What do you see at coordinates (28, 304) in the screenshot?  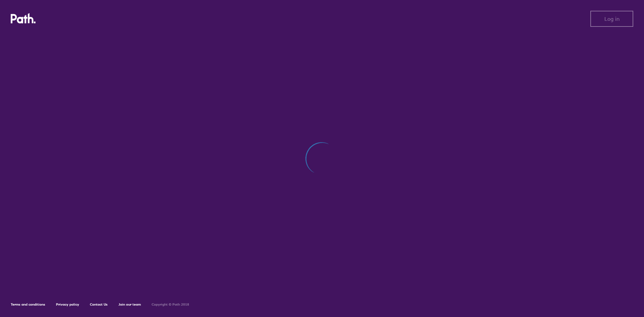 I see `a: Terms and conditions` at bounding box center [28, 304].